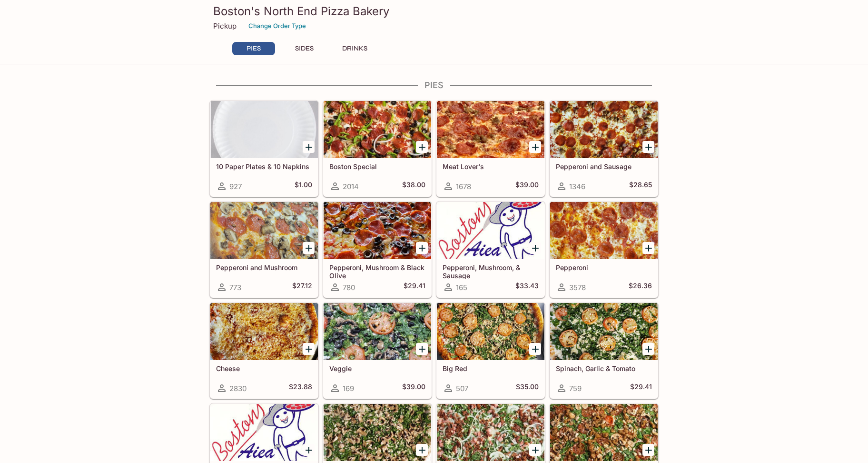 This screenshot has width=868, height=463. Describe the element at coordinates (300, 388) in the screenshot. I see `h5: $23.88` at that location.